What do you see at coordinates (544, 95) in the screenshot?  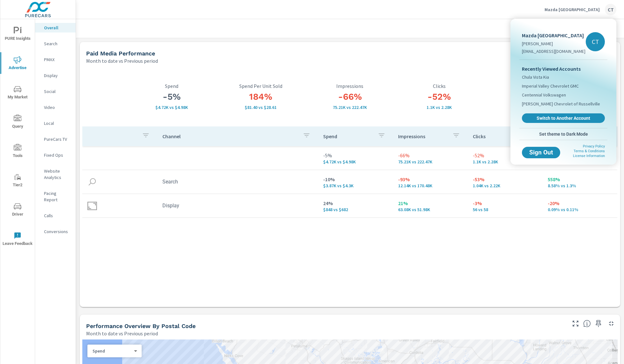 I see `span: Centennial Volkswagen` at bounding box center [544, 95].